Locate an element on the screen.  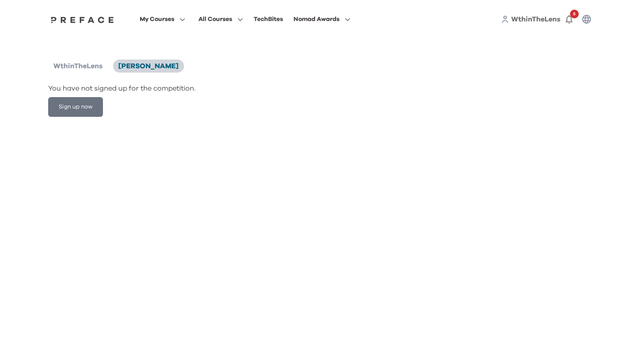
a: Sign up now is located at coordinates (75, 106).